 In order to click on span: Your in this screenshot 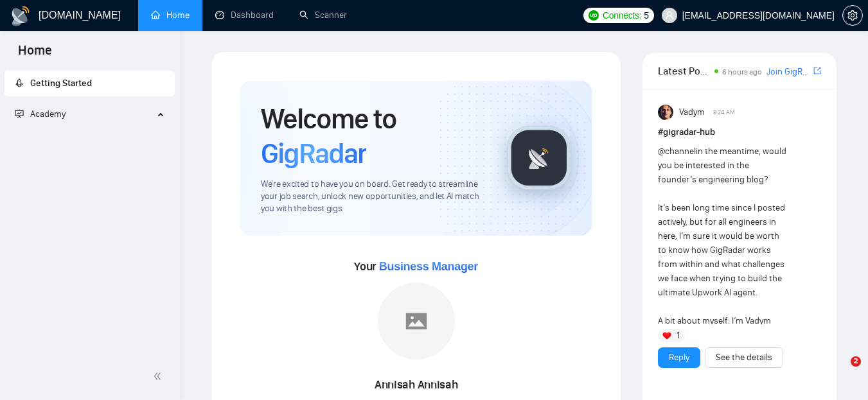, I will do `click(416, 266)`.